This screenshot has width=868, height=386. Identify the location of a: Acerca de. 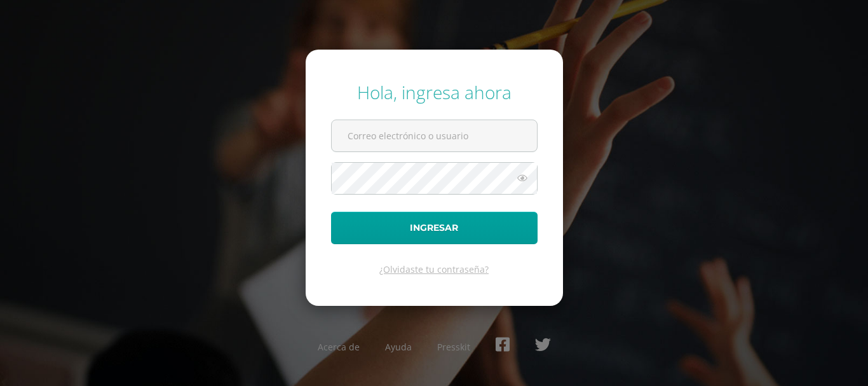
(338, 346).